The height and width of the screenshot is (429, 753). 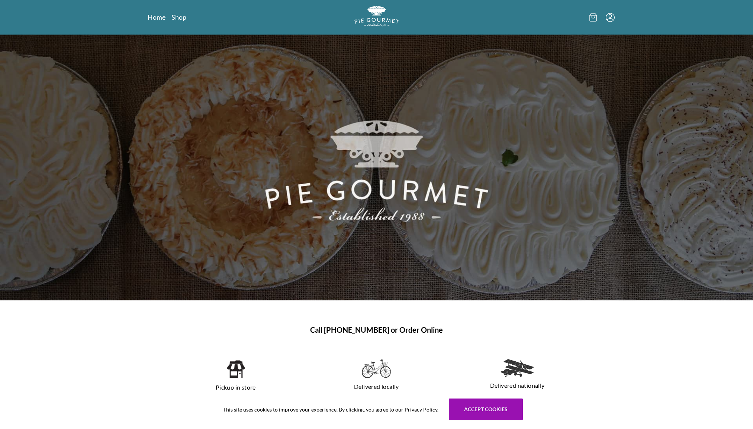 What do you see at coordinates (330, 409) in the screenshot?
I see `span: This site uses cookies to improve your experience. By clicking, you agree to our Privacy Policy.` at bounding box center [330, 409].